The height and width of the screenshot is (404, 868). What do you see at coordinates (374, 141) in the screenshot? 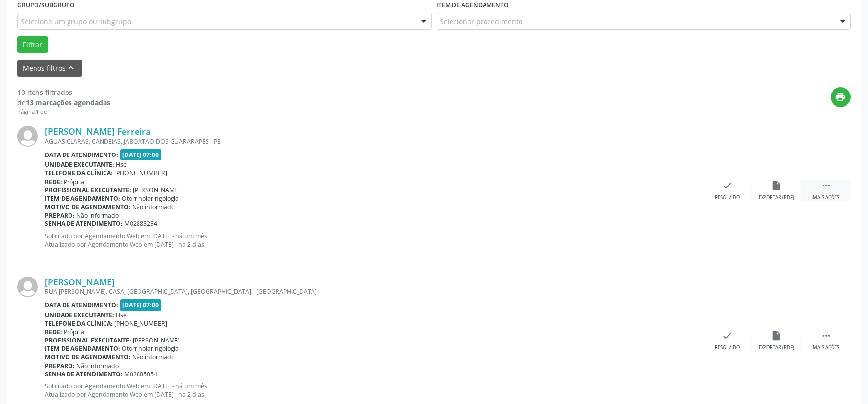
I see `div: AGUAS CLARAS, CANDEIAS, JABOATAO DOS GUARARAPES - PE` at bounding box center [374, 141].